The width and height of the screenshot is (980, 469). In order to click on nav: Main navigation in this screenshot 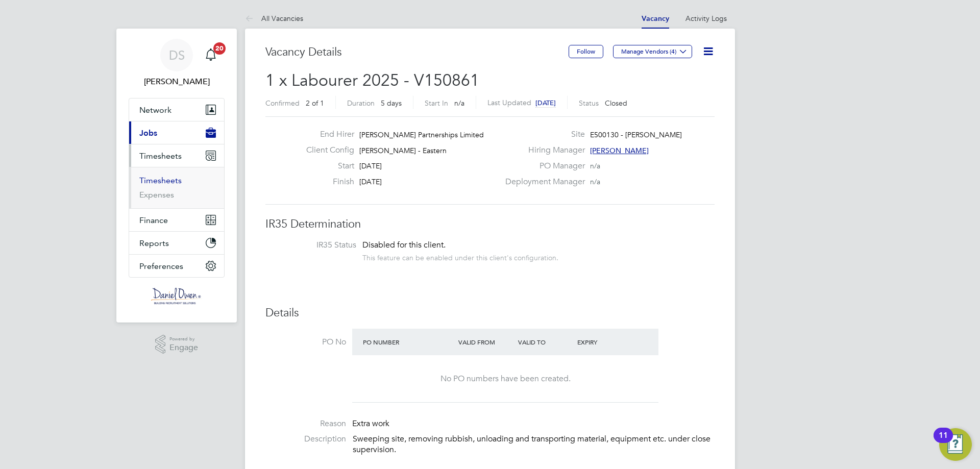, I will do `click(177, 176)`.